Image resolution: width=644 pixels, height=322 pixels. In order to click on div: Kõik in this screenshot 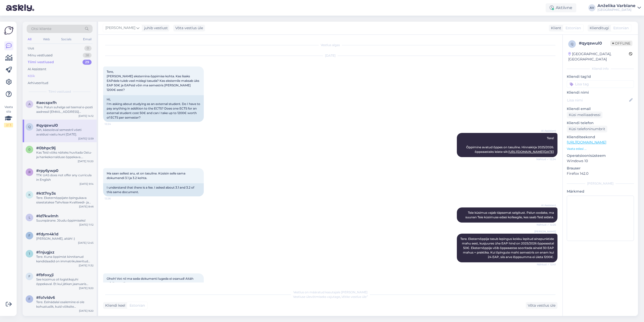, I will do `click(31, 76)`.